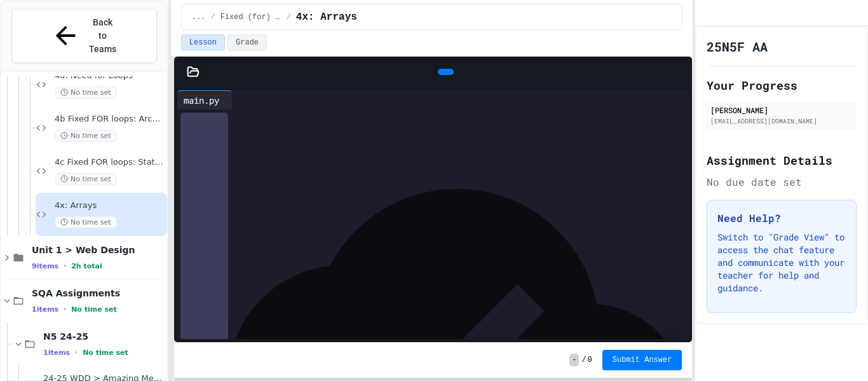 The height and width of the screenshot is (381, 868). I want to click on span: 0, so click(590, 360).